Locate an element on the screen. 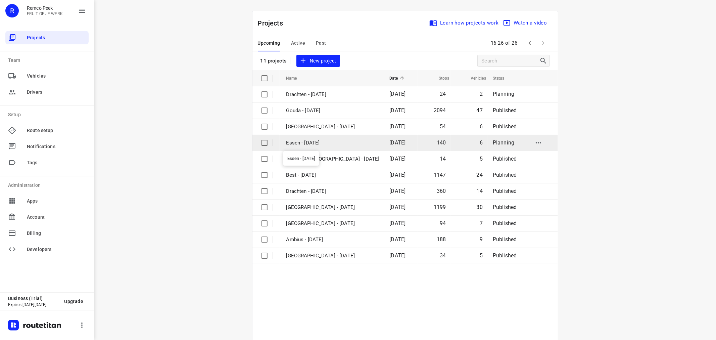 This screenshot has width=716, height=340. p: Business (Trial) is located at coordinates (33, 298).